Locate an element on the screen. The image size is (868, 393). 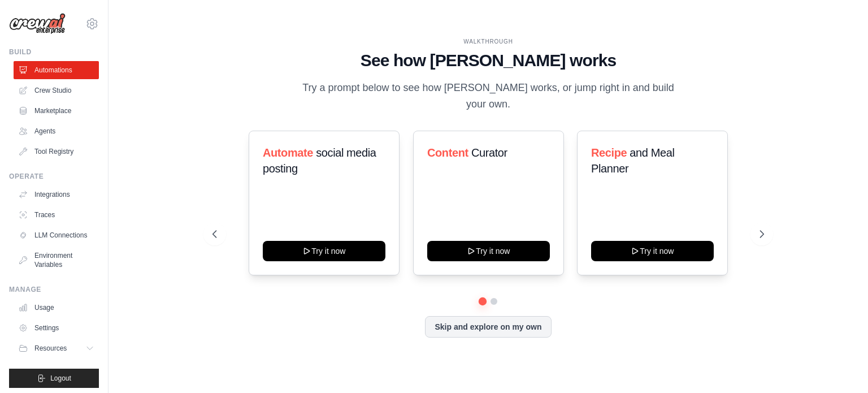
span: Automate is located at coordinates (287, 153).